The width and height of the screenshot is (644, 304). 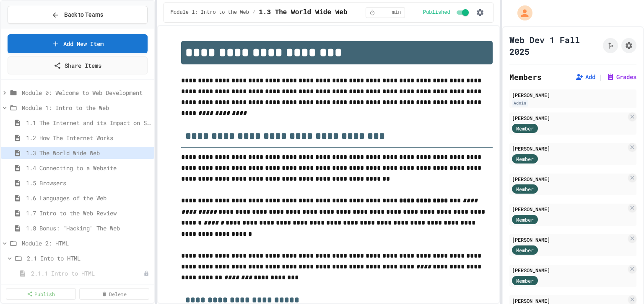 What do you see at coordinates (396, 13) in the screenshot?
I see `span: min` at bounding box center [396, 13].